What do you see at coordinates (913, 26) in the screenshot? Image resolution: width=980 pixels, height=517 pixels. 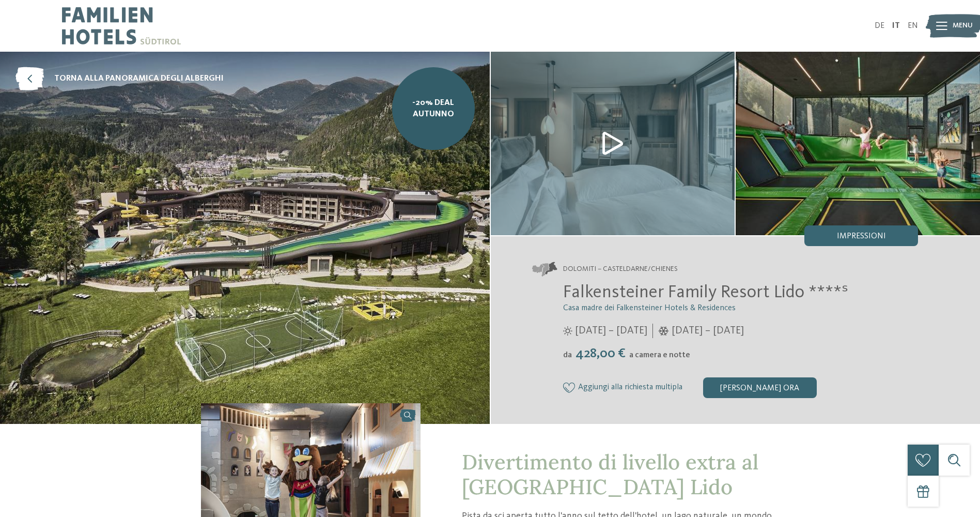 I see `a: EN` at bounding box center [913, 26].